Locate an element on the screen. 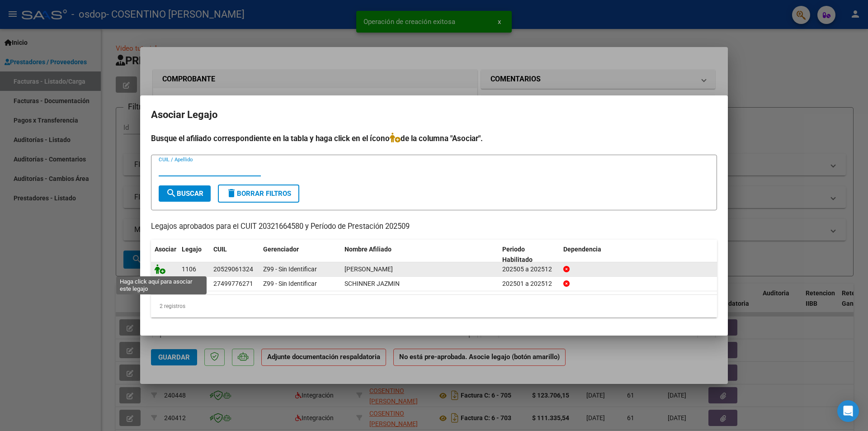 Image resolution: width=868 pixels, height=431 pixels. datatable-header-cell: CUIL is located at coordinates (235, 255).